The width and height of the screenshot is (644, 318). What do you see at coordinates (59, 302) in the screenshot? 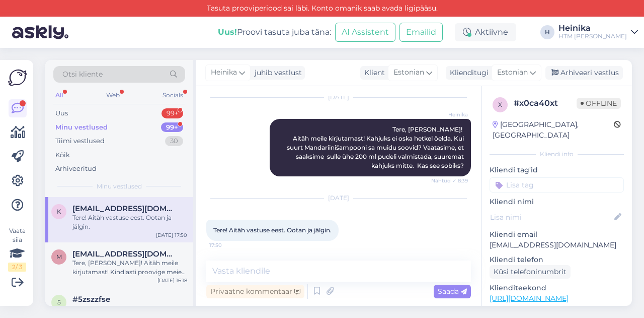
I see `span: 5` at bounding box center [59, 302].